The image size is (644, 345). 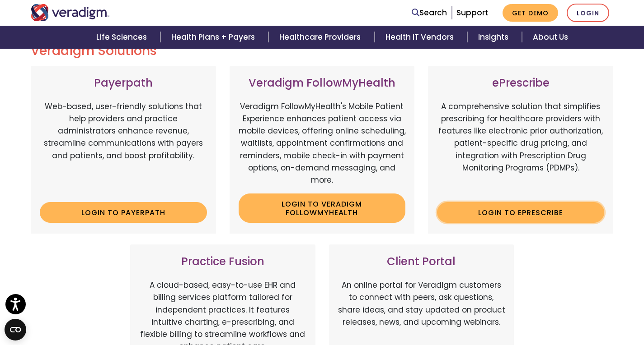 What do you see at coordinates (421, 37) in the screenshot?
I see `a: Health IT Vendors` at bounding box center [421, 37].